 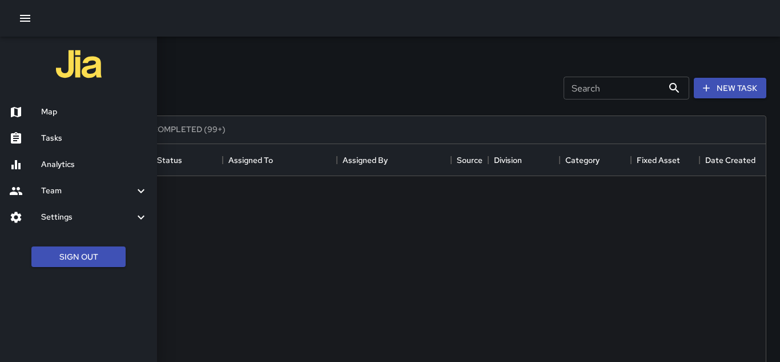 I want to click on h6: Map, so click(x=94, y=112).